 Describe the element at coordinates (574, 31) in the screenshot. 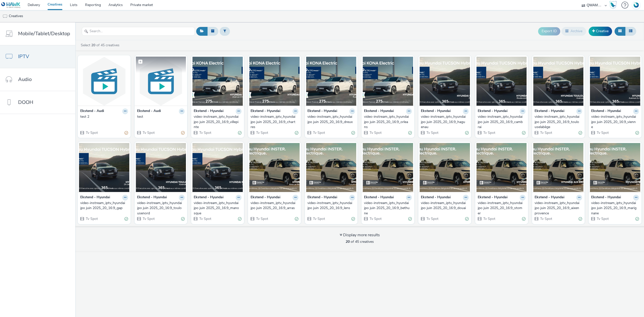

I see `button: Archive` at that location.